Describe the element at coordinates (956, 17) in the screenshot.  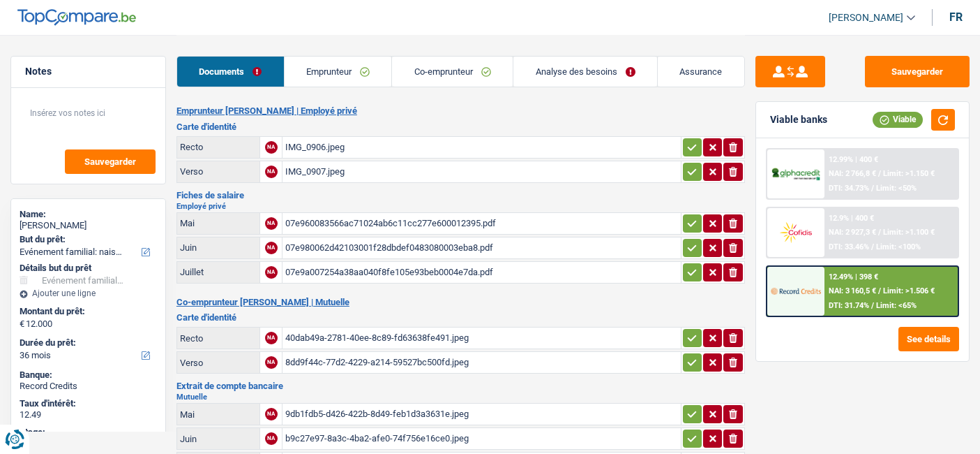
I see `div: fr` at that location.